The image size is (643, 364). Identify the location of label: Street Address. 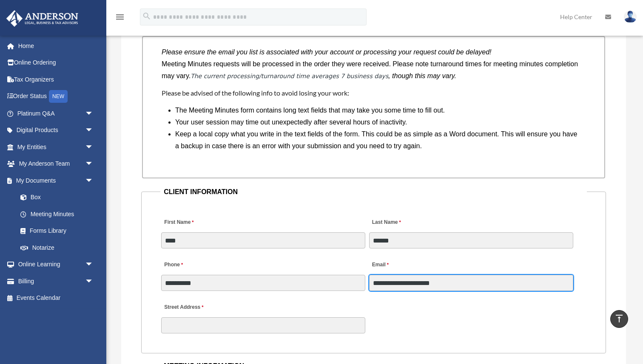
(202, 307).